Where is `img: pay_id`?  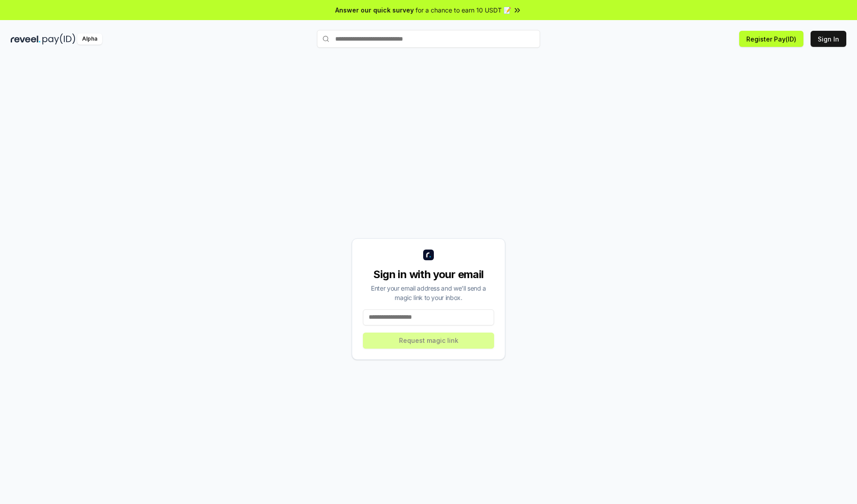 img: pay_id is located at coordinates (59, 39).